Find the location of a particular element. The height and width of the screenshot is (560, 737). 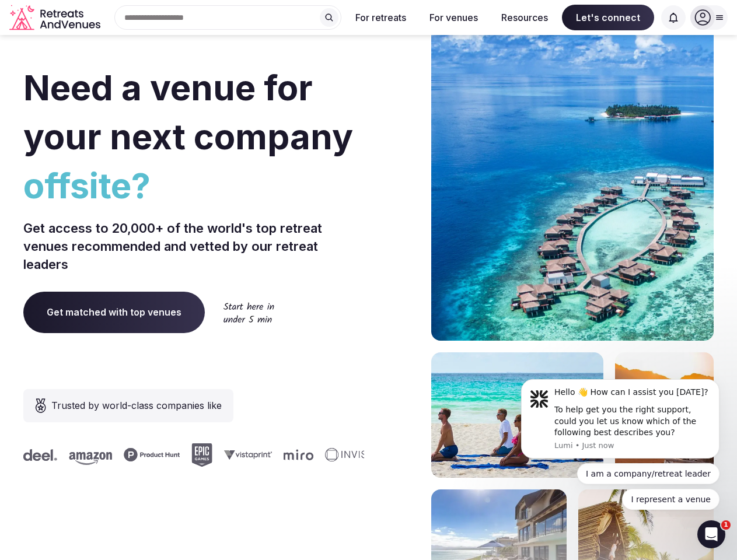

div: Quick reply options is located at coordinates (117, 118).